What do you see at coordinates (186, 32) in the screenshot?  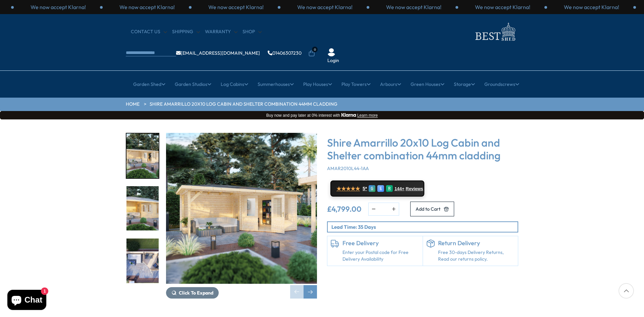 I see `a: Shipping` at bounding box center [186, 32].